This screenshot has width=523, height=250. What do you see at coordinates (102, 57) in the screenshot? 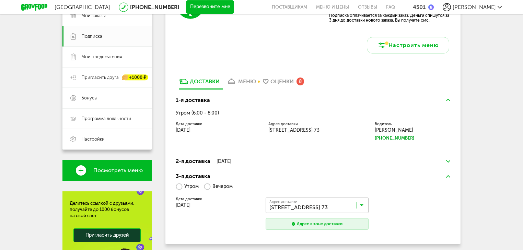
I see `span: Мои предпочтения` at bounding box center [102, 57].